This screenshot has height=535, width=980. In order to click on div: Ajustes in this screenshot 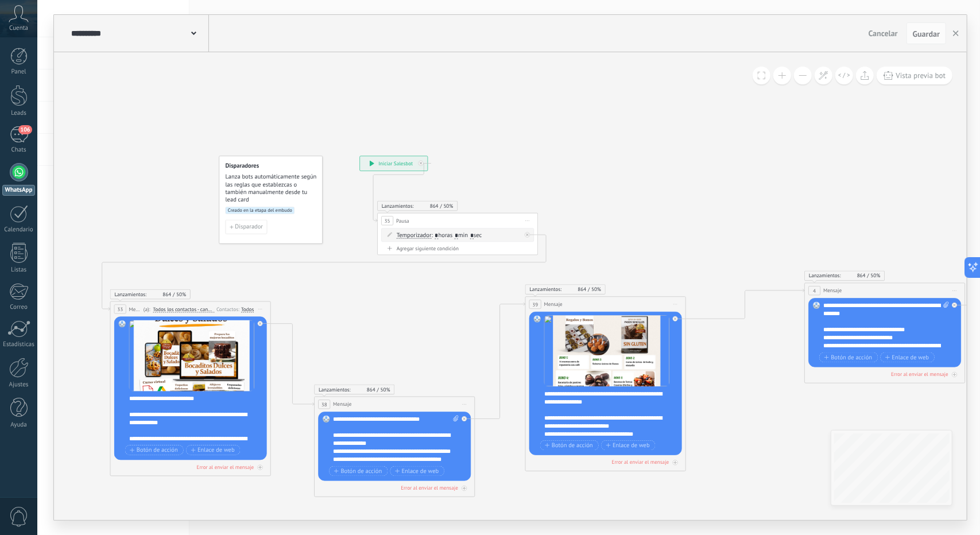, I will do `click(19, 384)`.